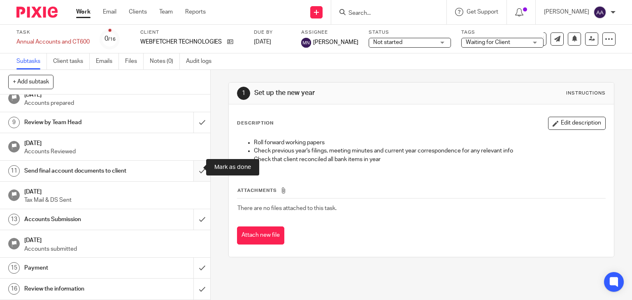 This screenshot has width=632, height=300. What do you see at coordinates (110, 39) in the screenshot?
I see `div: 0` at bounding box center [110, 39].